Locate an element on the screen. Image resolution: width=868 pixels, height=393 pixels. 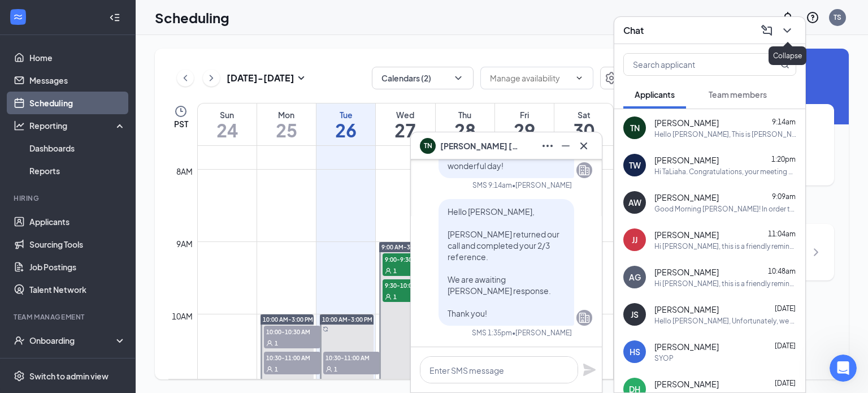
button: Cross is located at coordinates (584, 146).